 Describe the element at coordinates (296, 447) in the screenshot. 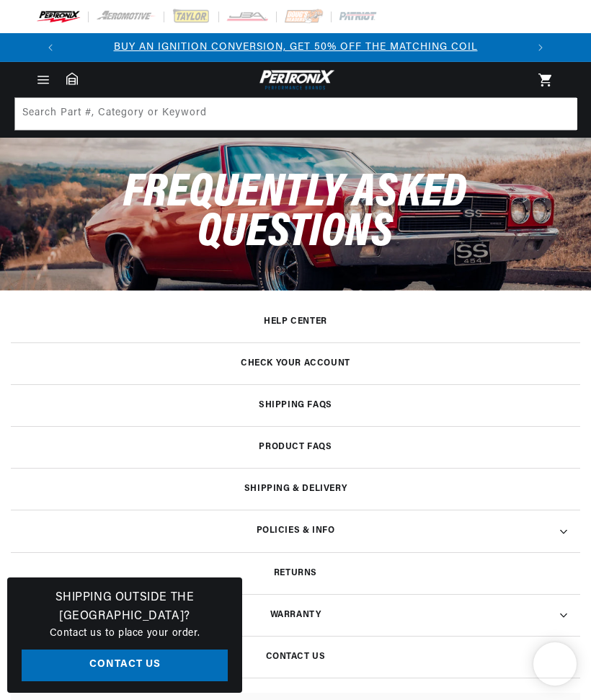

I see `a: Product FAQs` at that location.